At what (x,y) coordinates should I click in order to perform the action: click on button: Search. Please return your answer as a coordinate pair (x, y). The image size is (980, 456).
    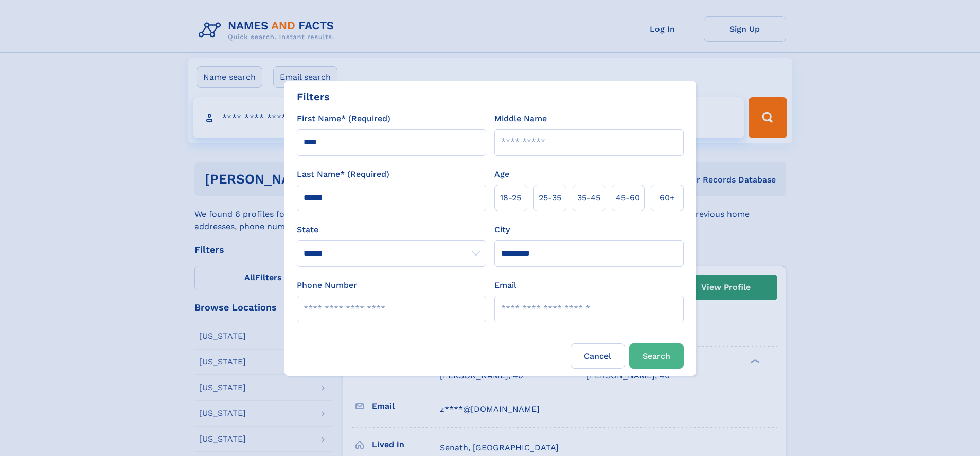
    Looking at the image, I should click on (656, 356).